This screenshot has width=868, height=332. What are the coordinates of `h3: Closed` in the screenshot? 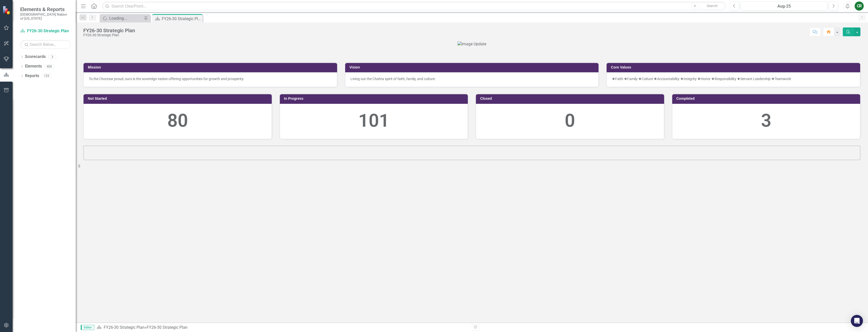 It's located at (571, 99).